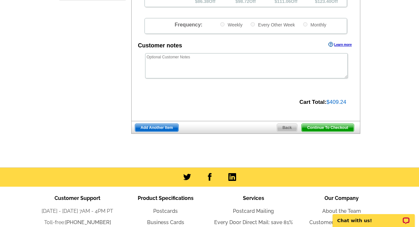  I want to click on a: Customer Success Stories, so click(341, 222).